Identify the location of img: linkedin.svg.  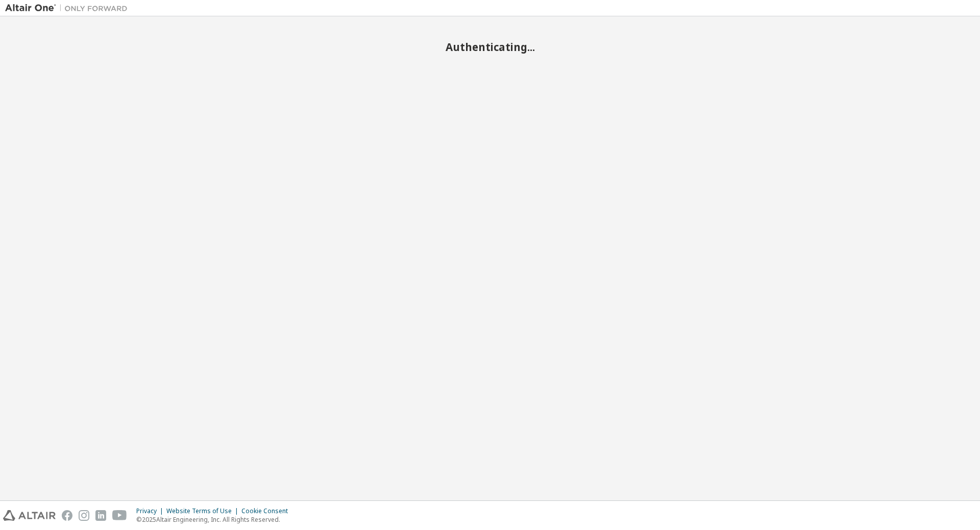
(100, 516).